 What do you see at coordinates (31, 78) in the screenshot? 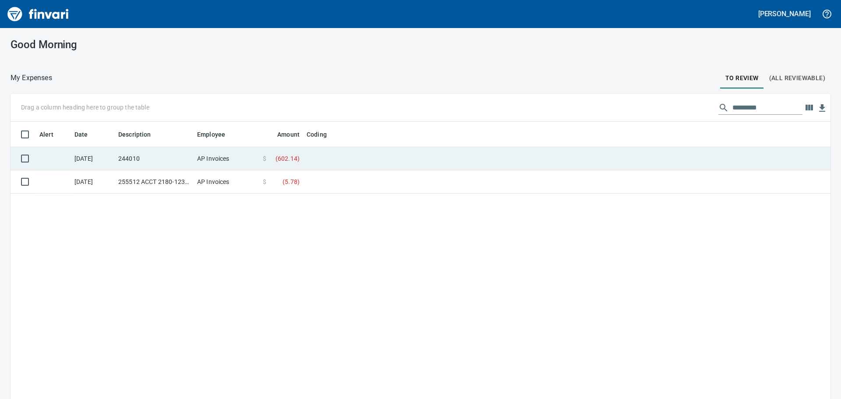
I see `p: My Expenses` at bounding box center [31, 78].